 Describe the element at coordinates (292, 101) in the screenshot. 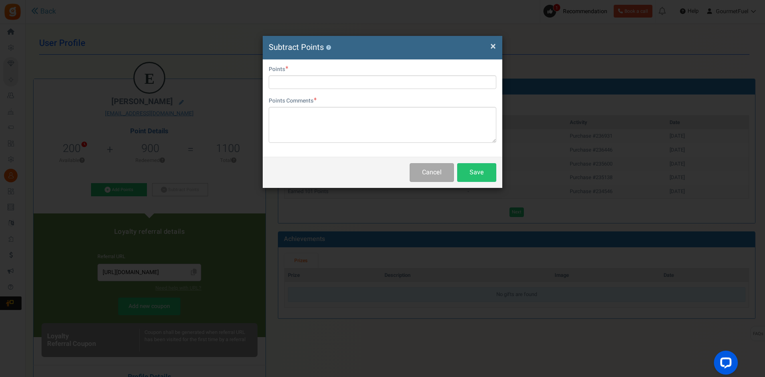

I see `label: Points Comments` at that location.